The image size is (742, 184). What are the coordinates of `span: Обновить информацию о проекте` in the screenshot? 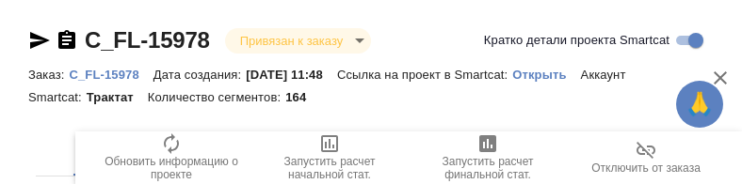 It's located at (171, 168).